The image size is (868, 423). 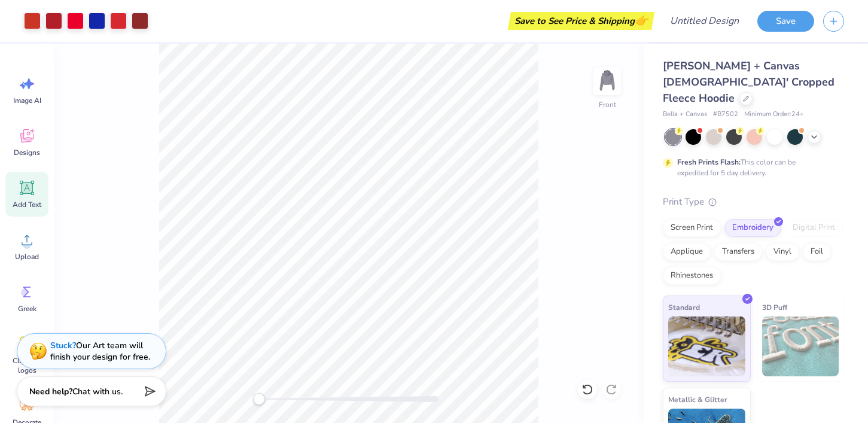 What do you see at coordinates (687, 252) in the screenshot?
I see `div: Applique` at bounding box center [687, 252].